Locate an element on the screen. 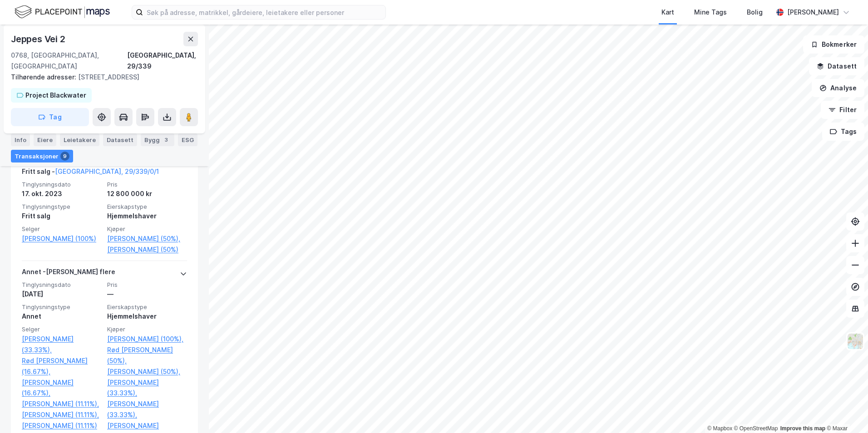 Image resolution: width=868 pixels, height=433 pixels. button: Filter is located at coordinates (843, 110).